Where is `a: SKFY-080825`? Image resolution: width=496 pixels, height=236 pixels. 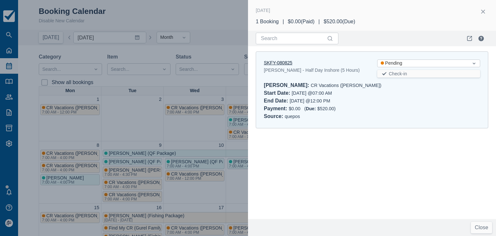
a: SKFY-080825 is located at coordinates (278, 63).